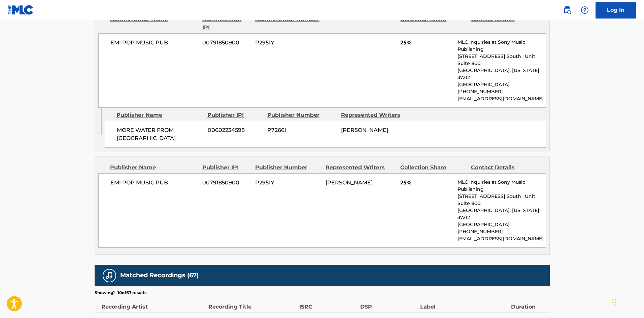 This screenshot has height=318, width=644. What do you see at coordinates (153, 303) in the screenshot?
I see `div: Recording Artist` at bounding box center [153, 303].